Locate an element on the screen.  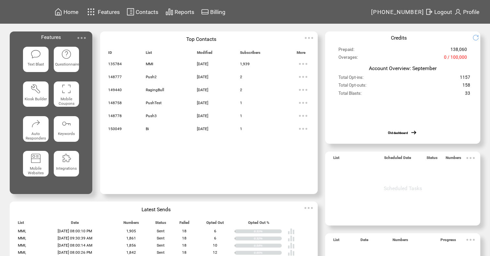
a: Keywords is located at coordinates (66, 131).